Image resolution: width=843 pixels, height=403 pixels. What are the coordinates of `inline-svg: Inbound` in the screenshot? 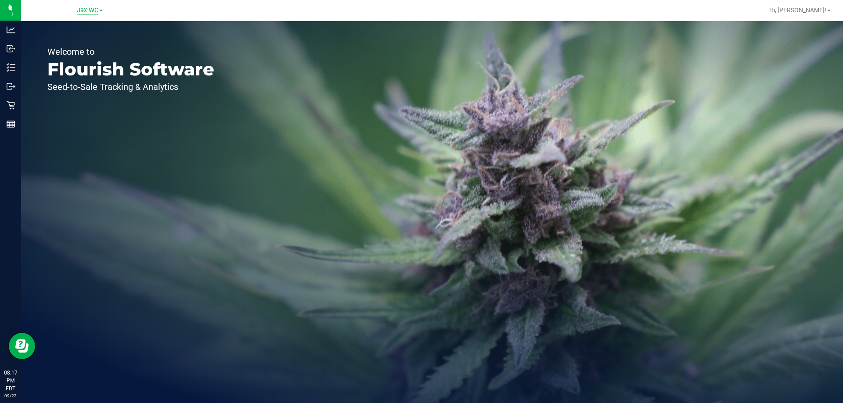 It's located at (11, 49).